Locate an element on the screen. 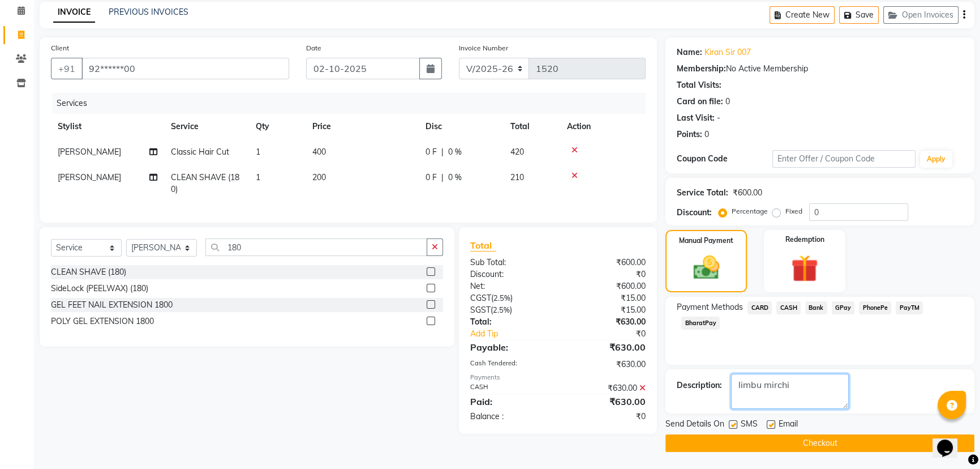 The image size is (980, 469). span: 210 is located at coordinates (517, 177).